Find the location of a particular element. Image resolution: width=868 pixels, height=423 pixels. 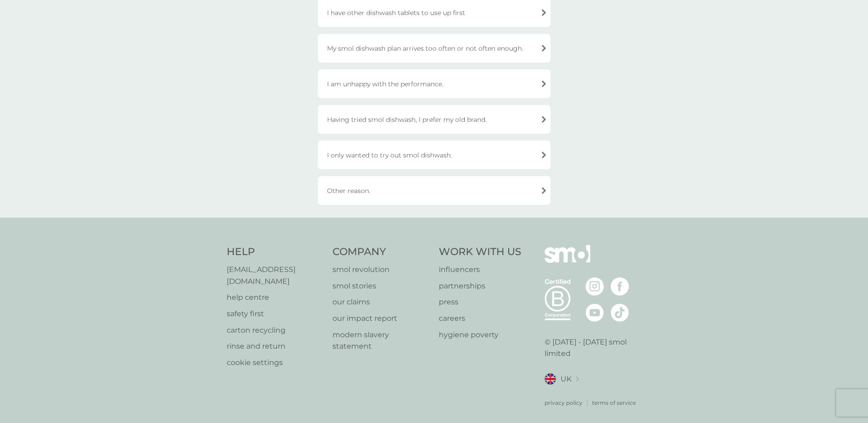

p: smol stories is located at coordinates (381, 286).